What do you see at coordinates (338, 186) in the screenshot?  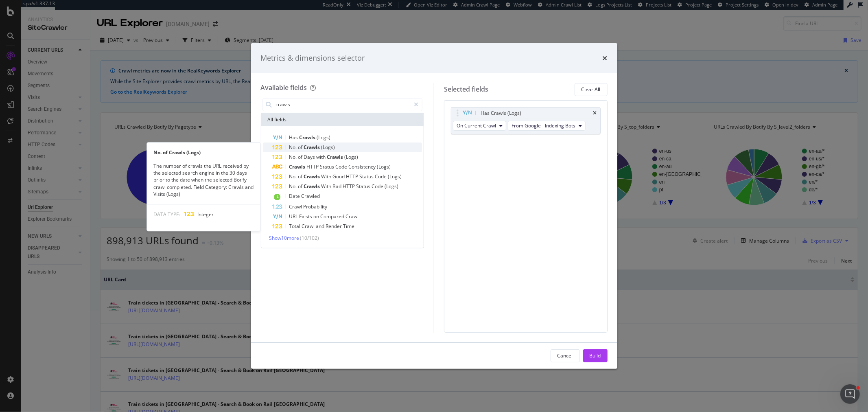 I see `span: Bad` at bounding box center [338, 186].